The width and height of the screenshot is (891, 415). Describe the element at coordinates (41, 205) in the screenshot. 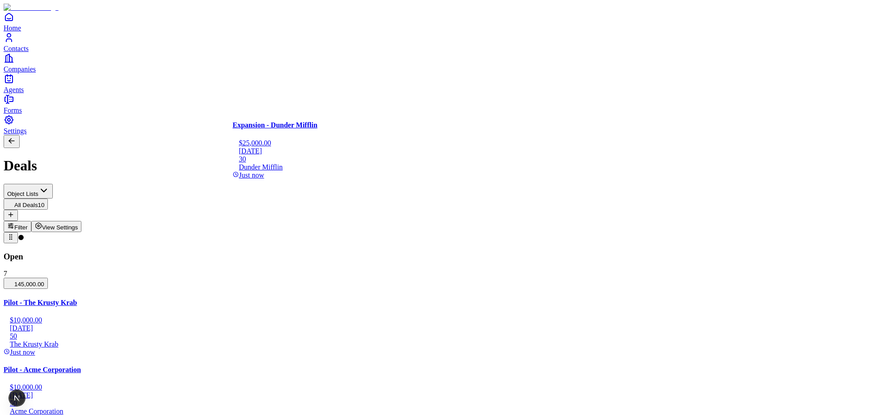

I see `span: 10` at that location.